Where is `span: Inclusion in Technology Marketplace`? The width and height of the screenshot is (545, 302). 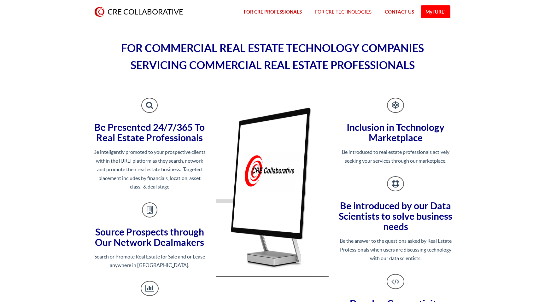
span: Inclusion in Technology Marketplace is located at coordinates (396, 133).